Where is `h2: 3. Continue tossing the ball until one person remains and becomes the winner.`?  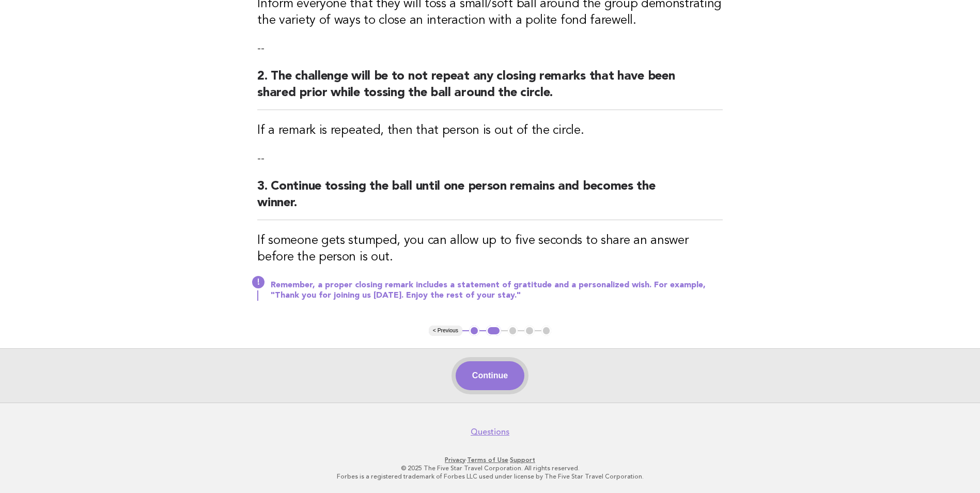
h2: 3. Continue tossing the ball until one person remains and becomes the winner. is located at coordinates (490, 199).